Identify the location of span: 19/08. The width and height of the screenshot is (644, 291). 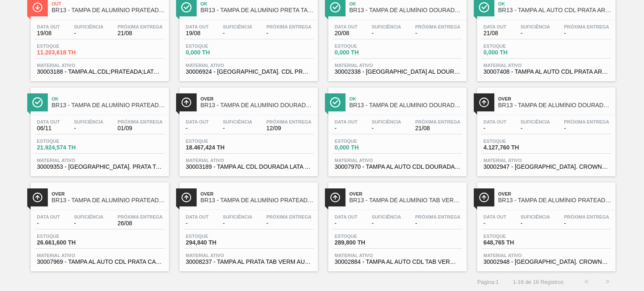
(48, 33).